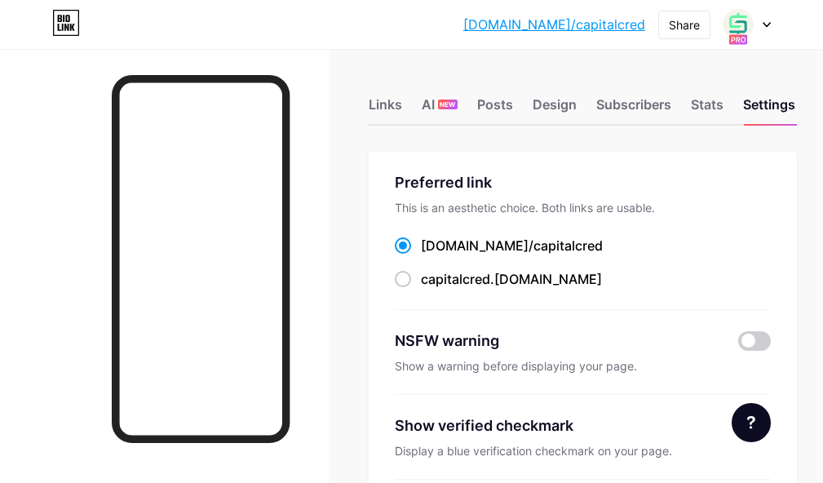 The height and width of the screenshot is (483, 823). I want to click on div: Share, so click(684, 24).